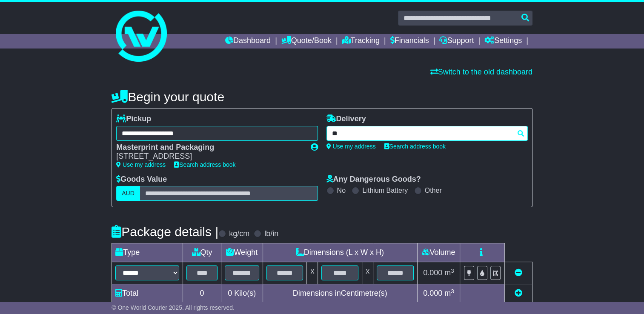 The width and height of the screenshot is (644, 314). Describe the element at coordinates (248, 41) in the screenshot. I see `a: Dashboard` at that location.